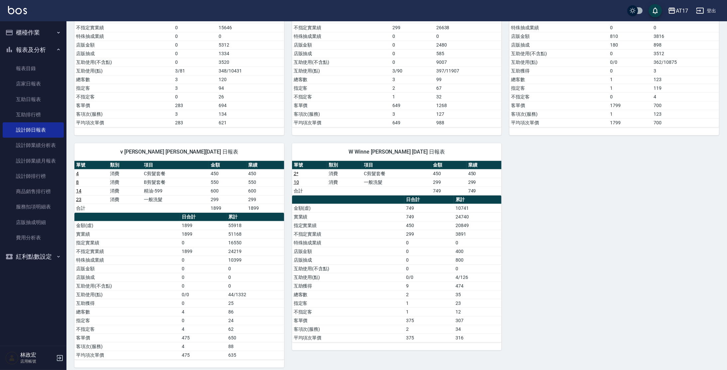  What do you see at coordinates (175, 191) in the screenshot?
I see `td: 精油-599` at bounding box center [175, 191].